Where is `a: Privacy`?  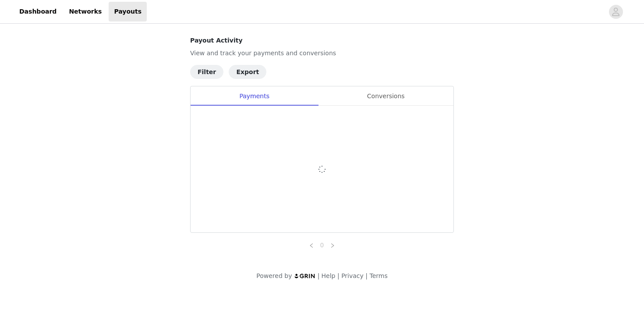 a: Privacy is located at coordinates (353, 275).